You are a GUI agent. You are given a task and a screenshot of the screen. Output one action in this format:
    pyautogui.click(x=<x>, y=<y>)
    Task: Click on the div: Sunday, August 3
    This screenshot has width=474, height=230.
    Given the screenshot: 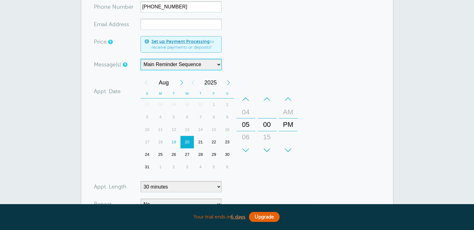 What is the action you would take?
    pyautogui.click(x=147, y=117)
    